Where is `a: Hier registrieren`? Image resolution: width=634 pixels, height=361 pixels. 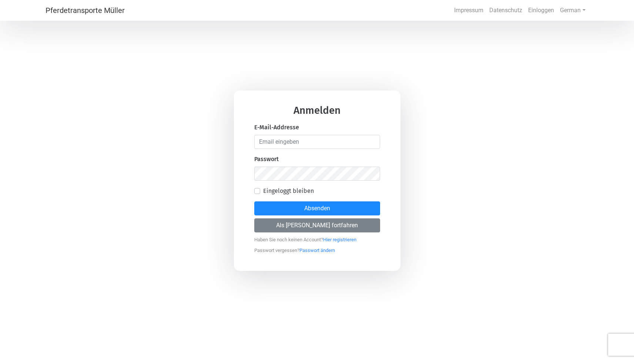
a: Hier registrieren is located at coordinates (340, 238).